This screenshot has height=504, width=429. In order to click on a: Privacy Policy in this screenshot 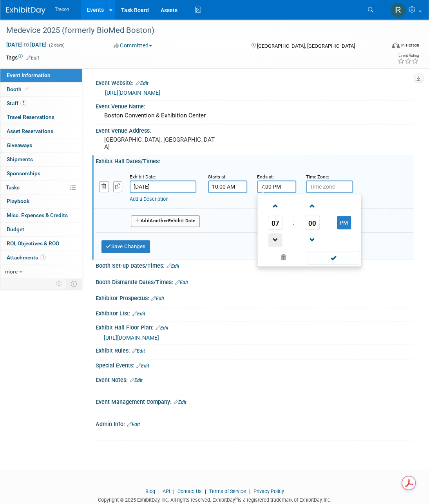, I will do `click(269, 491)`.